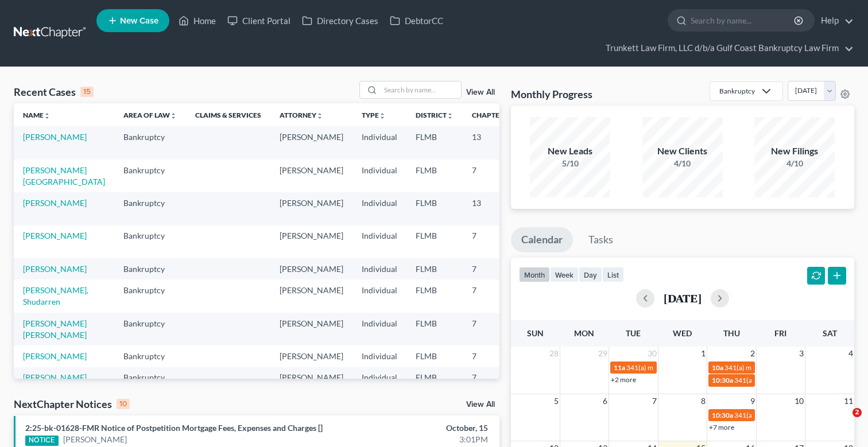 This screenshot has width=868, height=447. Describe the element at coordinates (434, 115) in the screenshot. I see `a: Districtunfold_more` at that location.